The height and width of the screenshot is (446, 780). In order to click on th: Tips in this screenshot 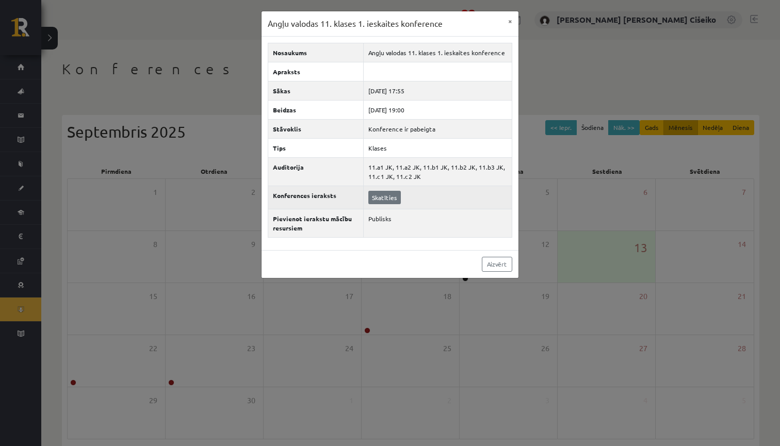, I will do `click(316, 148)`.